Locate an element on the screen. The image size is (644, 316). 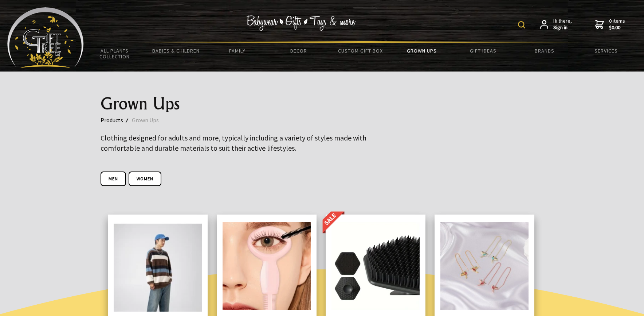
a: Decor is located at coordinates (299, 51).